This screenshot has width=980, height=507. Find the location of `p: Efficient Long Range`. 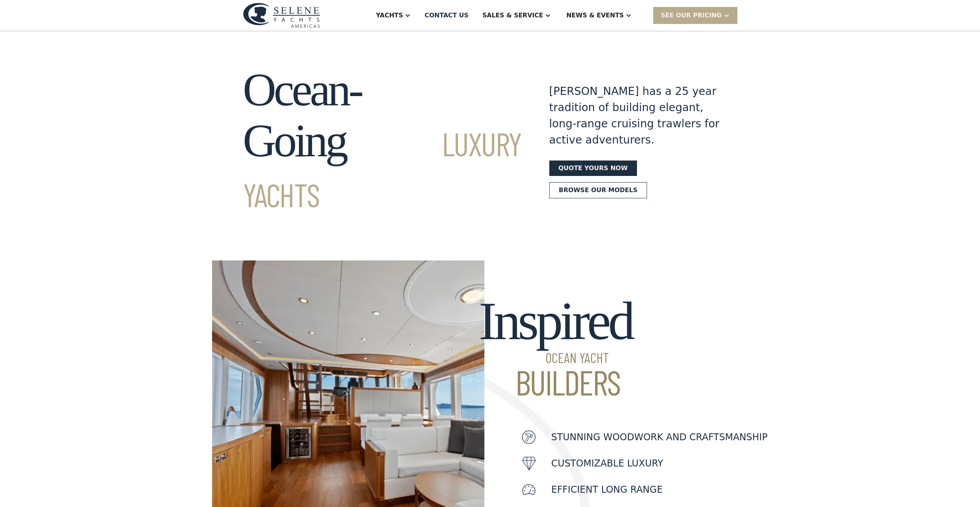

p: Efficient Long Range is located at coordinates (607, 490).